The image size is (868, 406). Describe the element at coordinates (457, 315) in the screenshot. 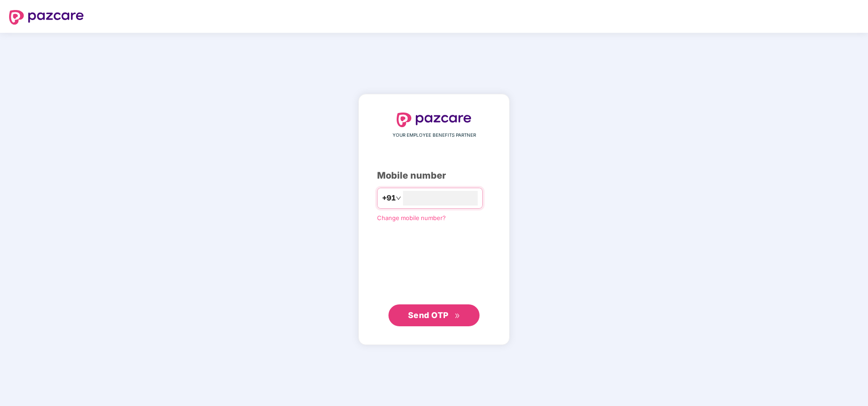

I see `span: double-right` at that location.